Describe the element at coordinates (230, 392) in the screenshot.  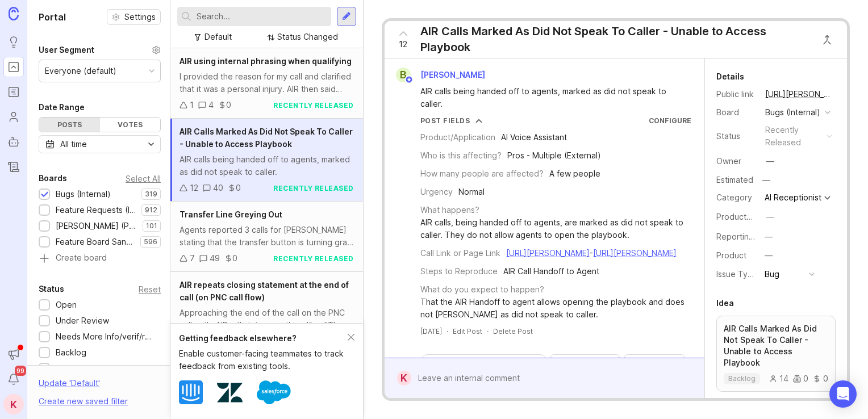
I see `img: Zendesk logo` at that location.